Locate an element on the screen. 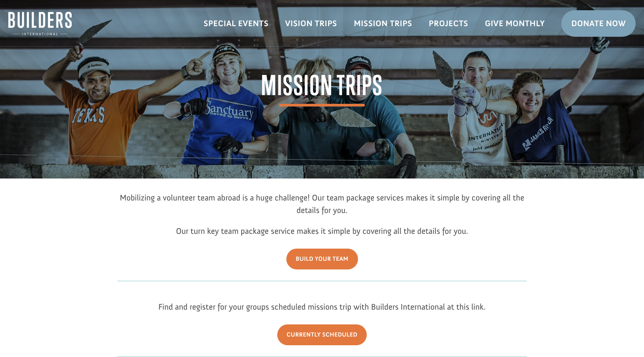 The height and width of the screenshot is (357, 644). img: Builders International is located at coordinates (40, 23).